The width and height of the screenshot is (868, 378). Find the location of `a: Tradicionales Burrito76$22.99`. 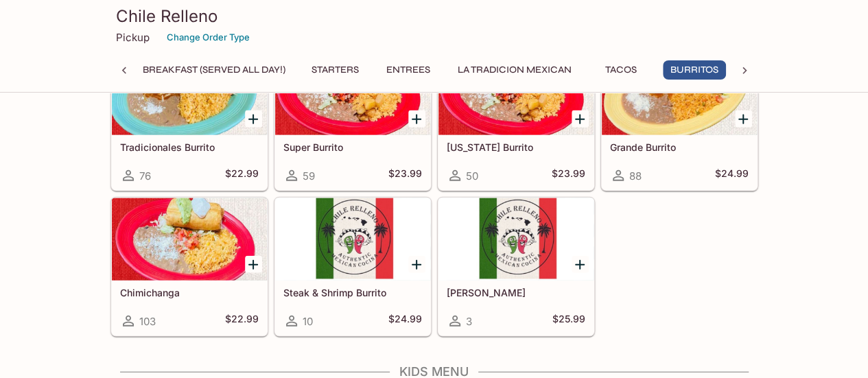

a: Tradicionales Burrito76$22.99 is located at coordinates (189, 122).